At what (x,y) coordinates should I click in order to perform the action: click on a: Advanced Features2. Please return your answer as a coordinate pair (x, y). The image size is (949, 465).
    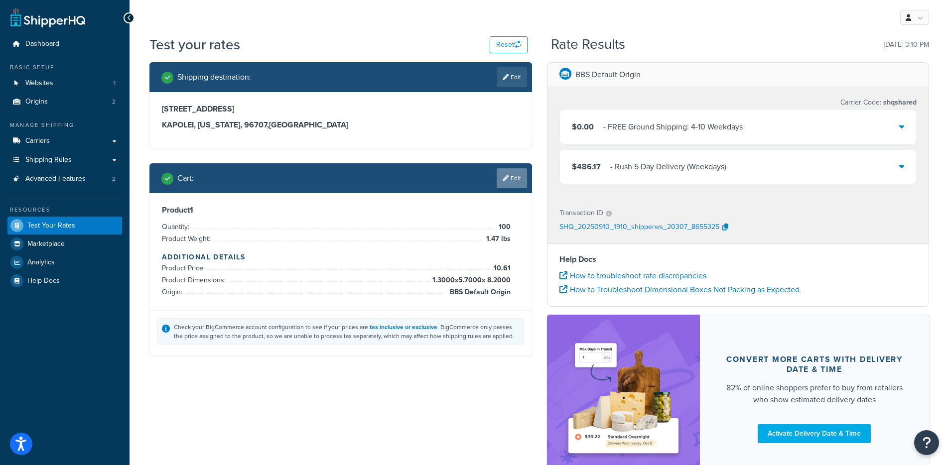
    Looking at the image, I should click on (65, 179).